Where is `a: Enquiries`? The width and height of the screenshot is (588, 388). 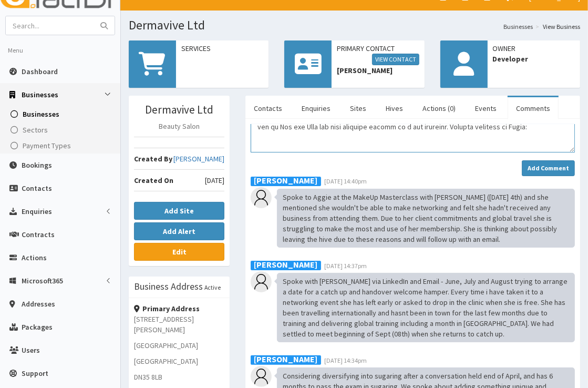
a: Enquiries is located at coordinates (316, 109).